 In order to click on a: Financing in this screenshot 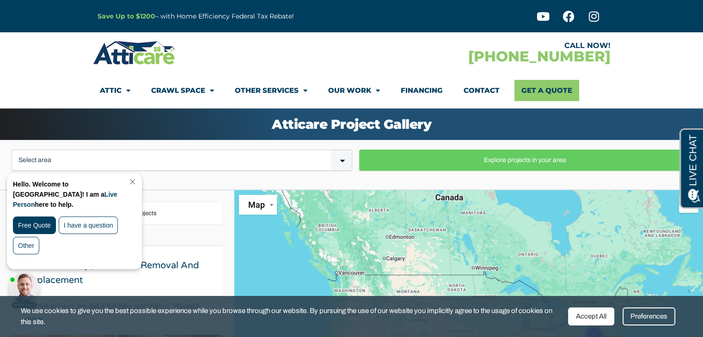, I will do `click(421, 91)`.